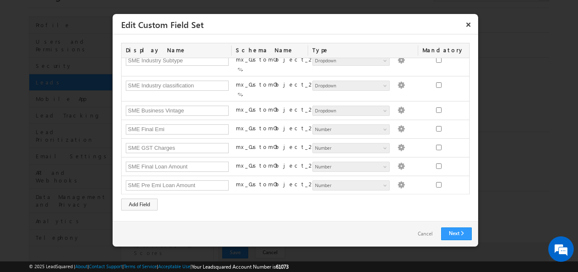  Describe the element at coordinates (176, 51) in the screenshot. I see `div: Display Name` at that location.